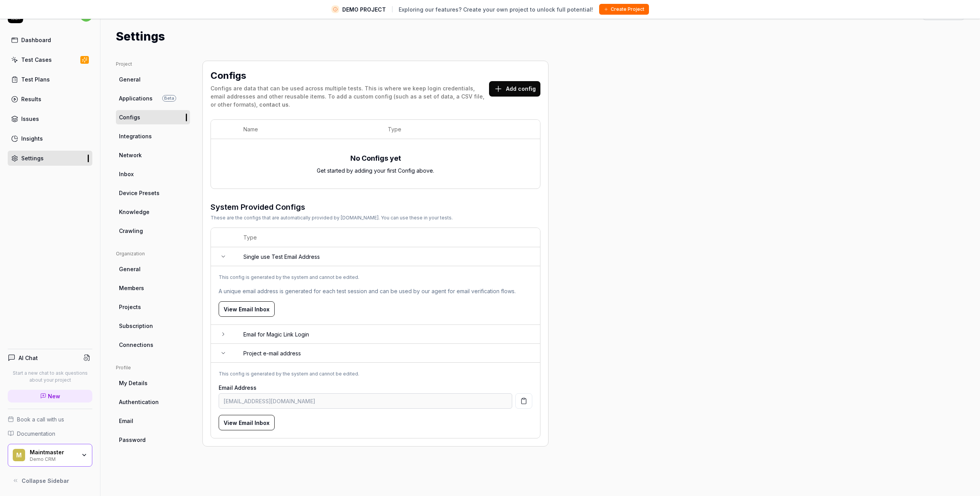 The height and width of the screenshot is (496, 980). Describe the element at coordinates (40, 419) in the screenshot. I see `span: Book a call with us` at that location.